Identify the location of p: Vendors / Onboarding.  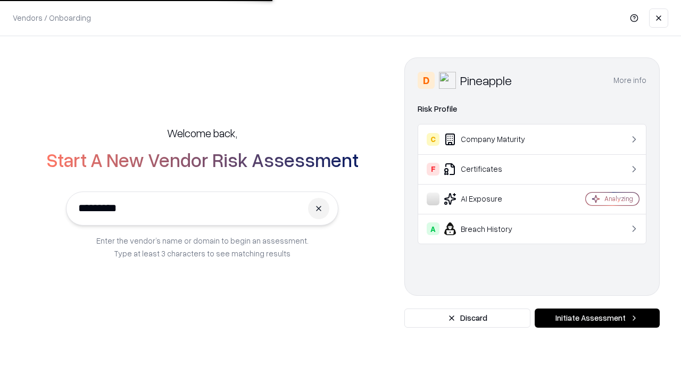
(52, 18).